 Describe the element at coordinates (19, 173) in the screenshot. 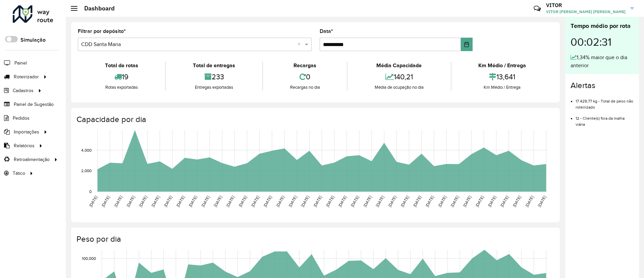

I see `span: Tático` at that location.